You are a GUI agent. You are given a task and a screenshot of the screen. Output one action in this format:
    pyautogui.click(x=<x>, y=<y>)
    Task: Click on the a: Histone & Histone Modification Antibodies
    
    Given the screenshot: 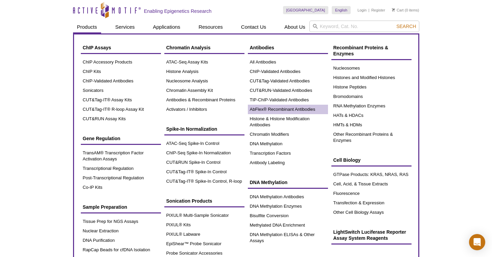 What is the action you would take?
    pyautogui.click(x=288, y=122)
    